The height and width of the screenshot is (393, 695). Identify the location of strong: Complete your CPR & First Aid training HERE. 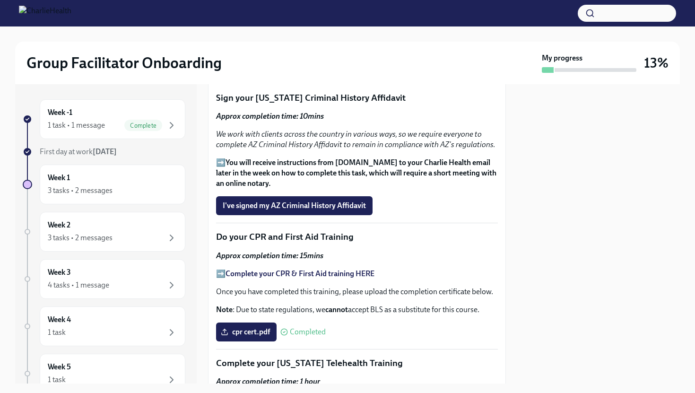
(300, 273).